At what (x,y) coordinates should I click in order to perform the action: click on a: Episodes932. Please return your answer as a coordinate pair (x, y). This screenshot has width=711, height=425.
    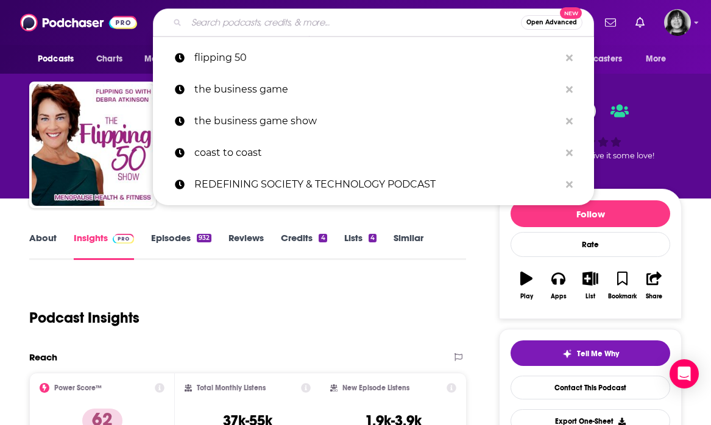
    Looking at the image, I should click on (181, 246).